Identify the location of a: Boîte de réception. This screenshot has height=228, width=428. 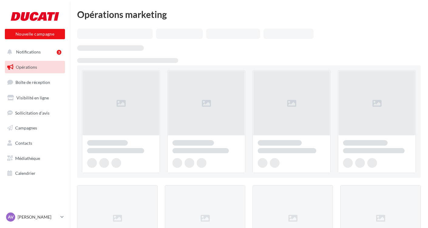
(35, 82).